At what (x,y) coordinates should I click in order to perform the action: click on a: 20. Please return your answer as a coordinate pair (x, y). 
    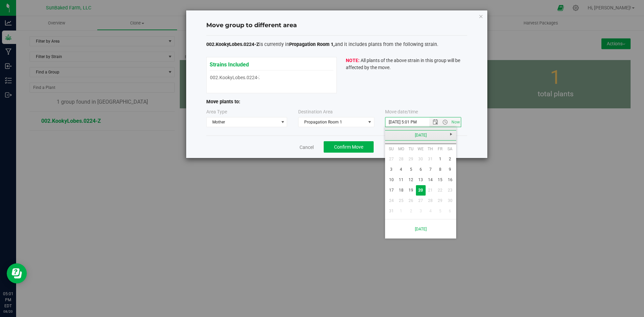
    Looking at the image, I should click on (421, 190).